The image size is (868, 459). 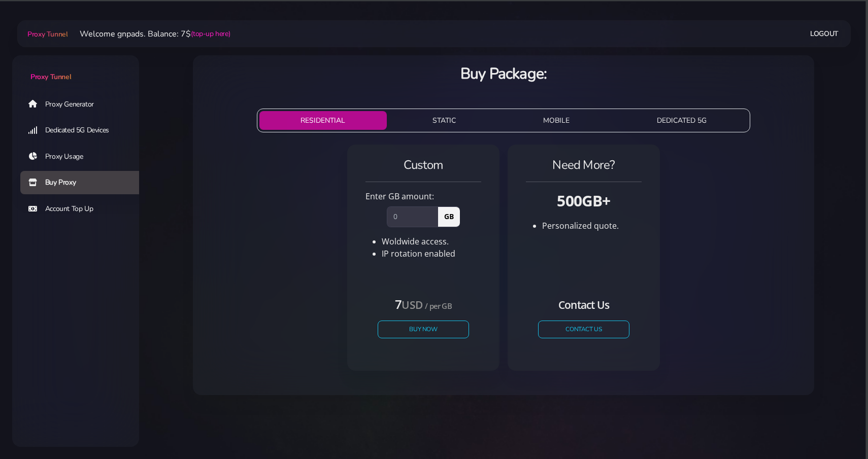 What do you see at coordinates (503, 74) in the screenshot?
I see `h3: Buy Package:` at bounding box center [503, 74].